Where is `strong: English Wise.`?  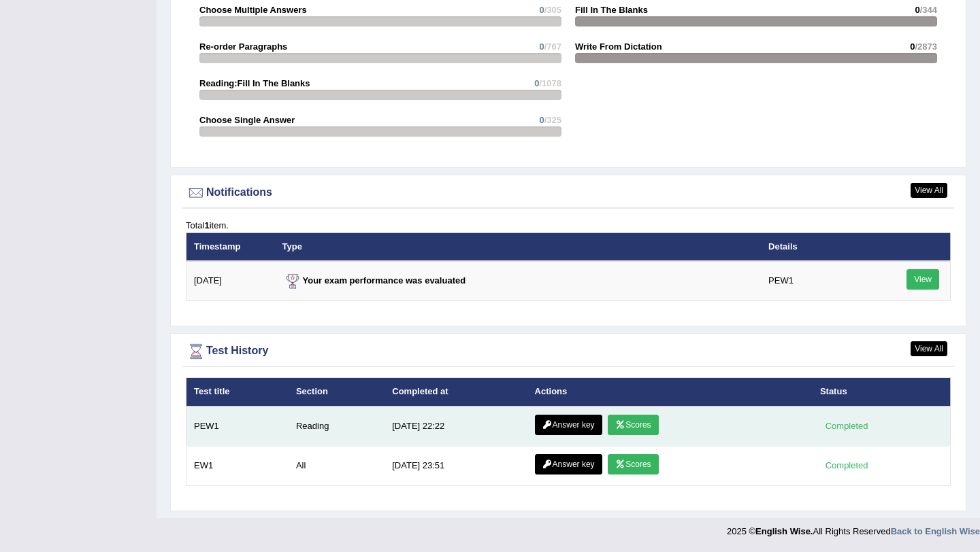
strong: English Wise. is located at coordinates (783, 531).